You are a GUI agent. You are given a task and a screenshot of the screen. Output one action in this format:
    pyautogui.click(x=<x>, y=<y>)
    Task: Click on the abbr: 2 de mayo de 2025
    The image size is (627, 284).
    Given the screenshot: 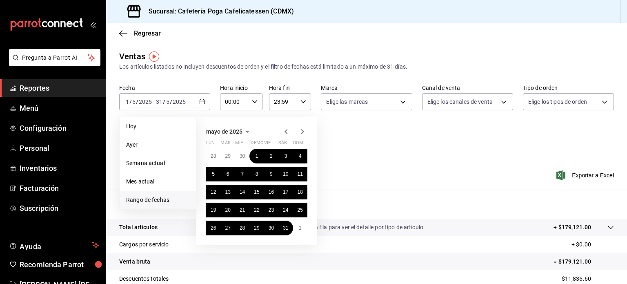 What is the action you would take?
    pyautogui.click(x=271, y=156)
    